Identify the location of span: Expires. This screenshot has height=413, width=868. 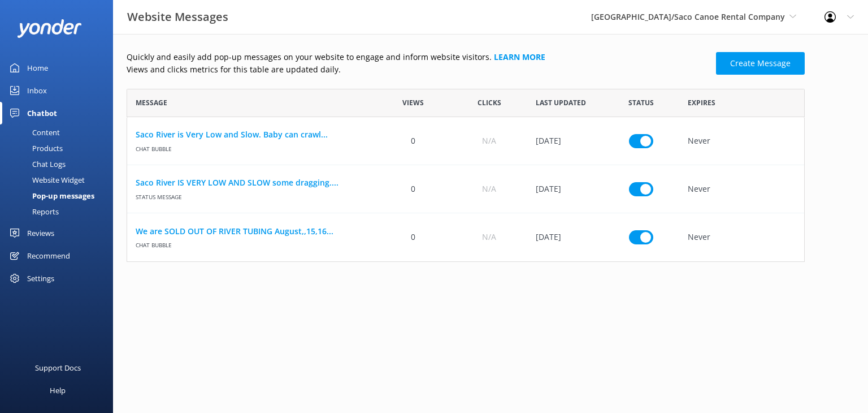
(701, 102).